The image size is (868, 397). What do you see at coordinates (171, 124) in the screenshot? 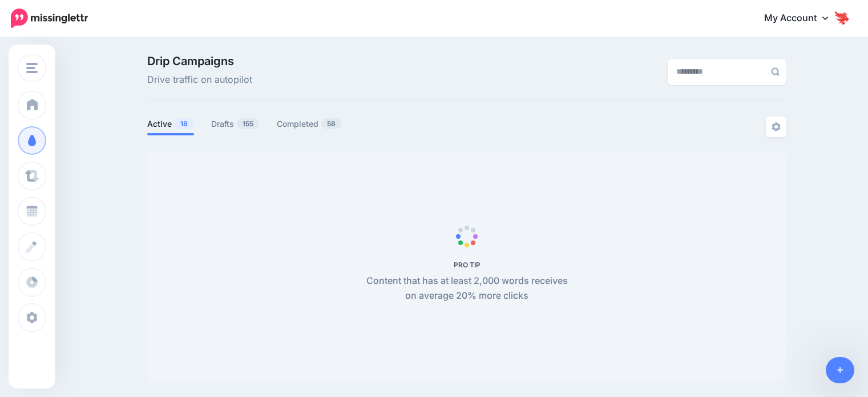
I see `a: Active18` at bounding box center [171, 124].